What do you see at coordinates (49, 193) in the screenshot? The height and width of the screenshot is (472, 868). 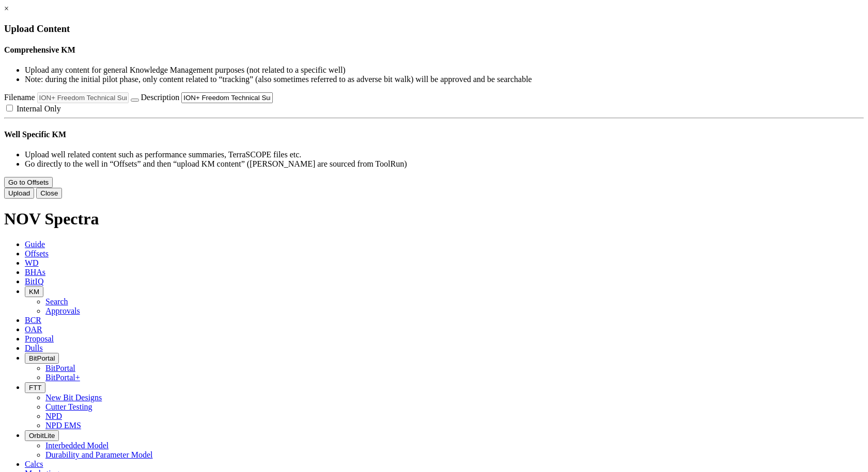 I see `button: Close` at bounding box center [49, 193].